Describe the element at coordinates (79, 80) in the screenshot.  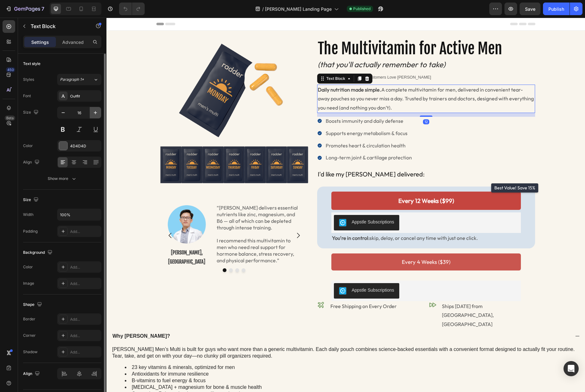
I see `button: Paragraph 1*` at that location.